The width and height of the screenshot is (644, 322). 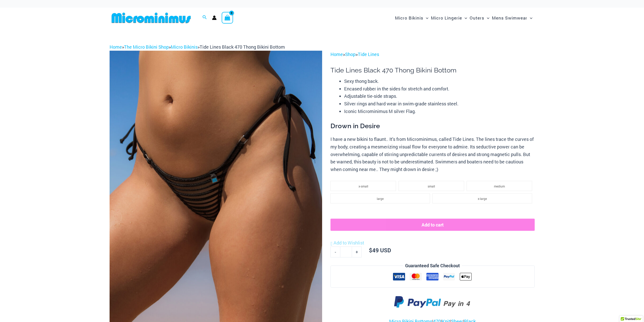 What do you see at coordinates (349, 242) in the screenshot?
I see `span: Add to Wishlist` at bounding box center [349, 242].